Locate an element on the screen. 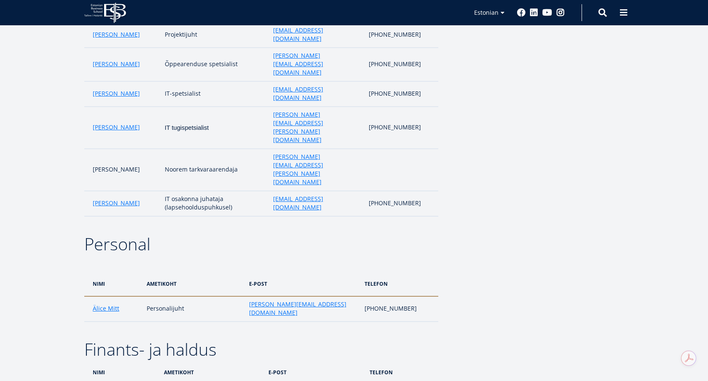 This screenshot has height=381, width=708. a: Instagram is located at coordinates (560, 13).